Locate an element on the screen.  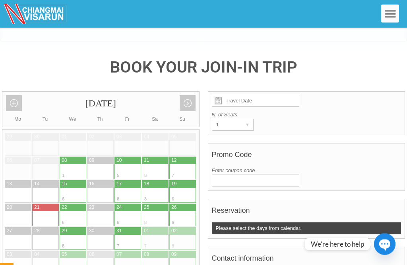
div: 25 is located at coordinates (146, 207).